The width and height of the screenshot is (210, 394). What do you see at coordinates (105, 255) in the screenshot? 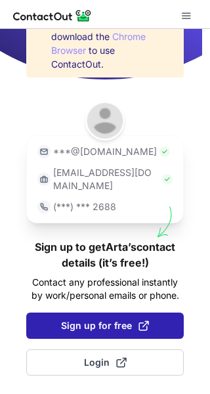
I see `h1: Sign up to get Arta’s contact details (it’s free!)` at bounding box center [105, 255].